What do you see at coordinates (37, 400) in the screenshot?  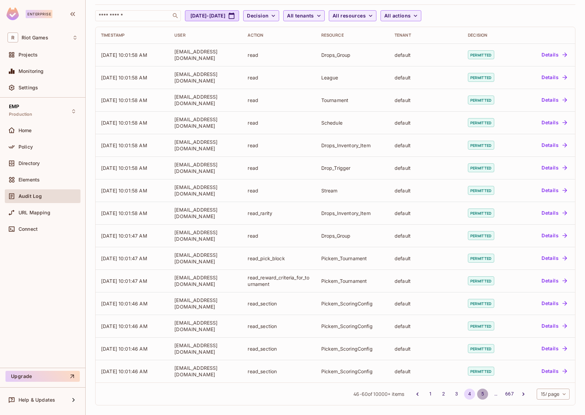 I see `span: Help & Updates` at bounding box center [37, 400].